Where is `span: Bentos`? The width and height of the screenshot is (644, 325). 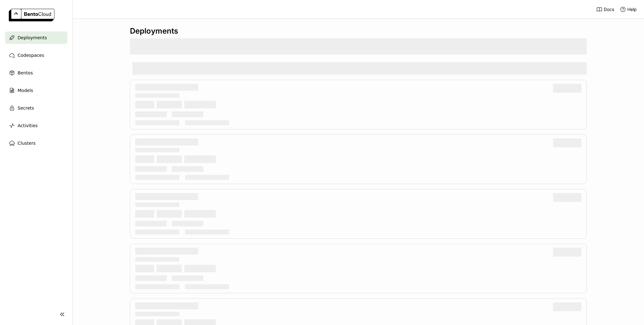 span: Bentos is located at coordinates (25, 73).